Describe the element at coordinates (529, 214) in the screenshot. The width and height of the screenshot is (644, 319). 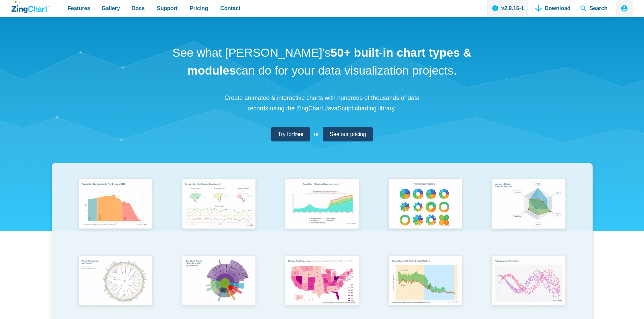
I see `a: Animated Radar Chart ft. Pet Data` at that location.